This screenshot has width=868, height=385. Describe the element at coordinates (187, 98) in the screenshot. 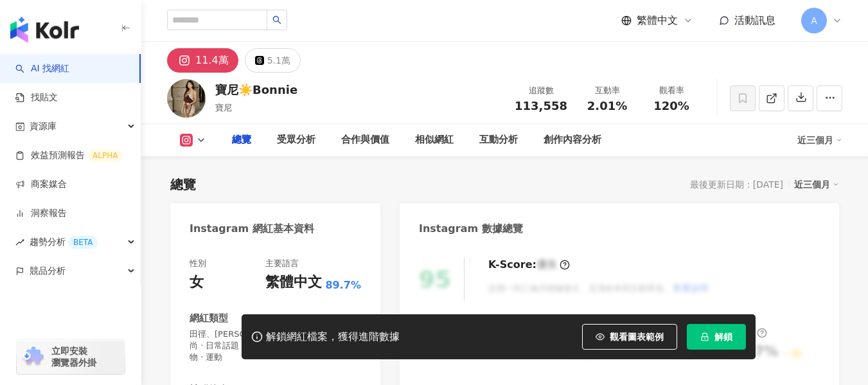

I see `img: KOL Avatar` at that location.